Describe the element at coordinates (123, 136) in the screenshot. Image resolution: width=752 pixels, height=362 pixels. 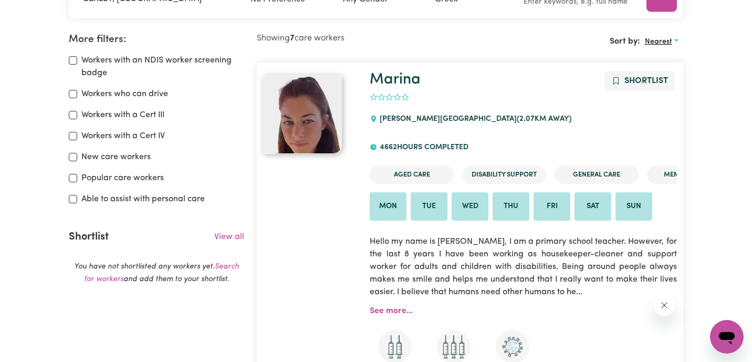
I see `label: Workers with a Cert IV` at that location.